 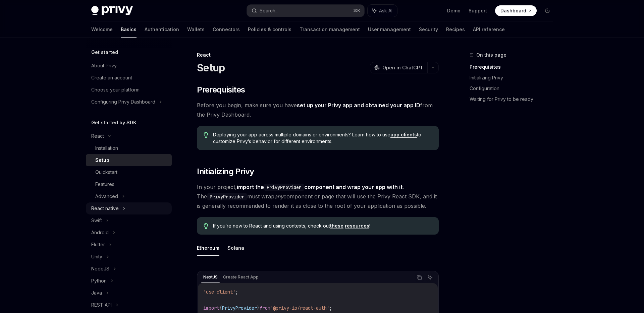 I want to click on a: About Privy, so click(x=129, y=66).